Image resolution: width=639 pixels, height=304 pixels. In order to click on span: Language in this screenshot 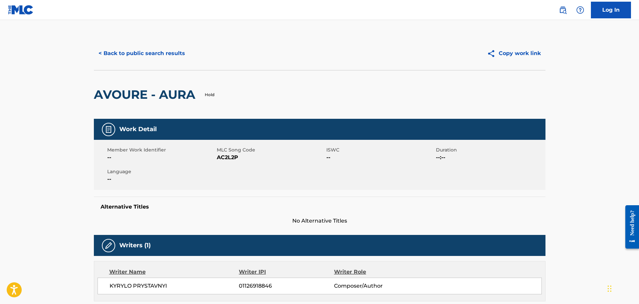, I will do `click(161, 172)`.